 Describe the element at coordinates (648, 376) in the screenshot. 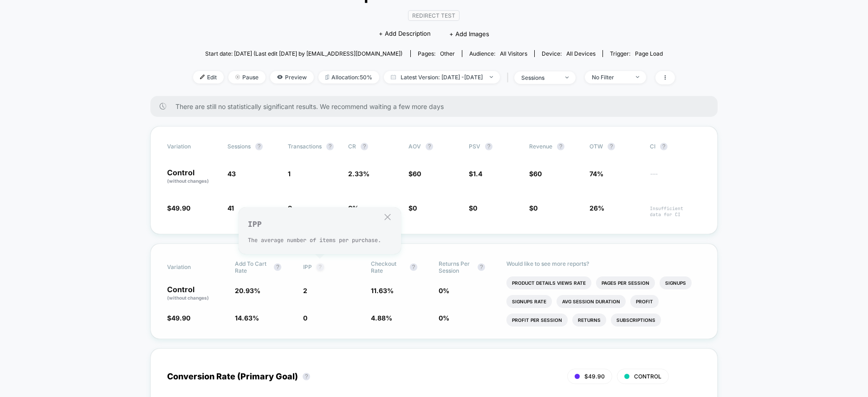

I see `span: CONTROL` at that location.